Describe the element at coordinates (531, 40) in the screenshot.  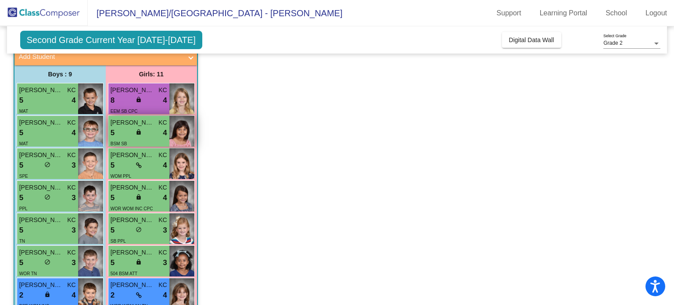
I see `span: Digital Data Wall` at that location.